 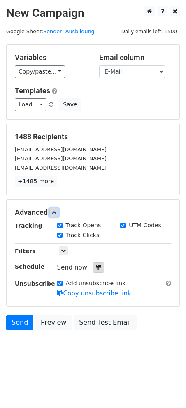 What do you see at coordinates (93, 212) in the screenshot?
I see `h5: Advanced` at bounding box center [93, 212].